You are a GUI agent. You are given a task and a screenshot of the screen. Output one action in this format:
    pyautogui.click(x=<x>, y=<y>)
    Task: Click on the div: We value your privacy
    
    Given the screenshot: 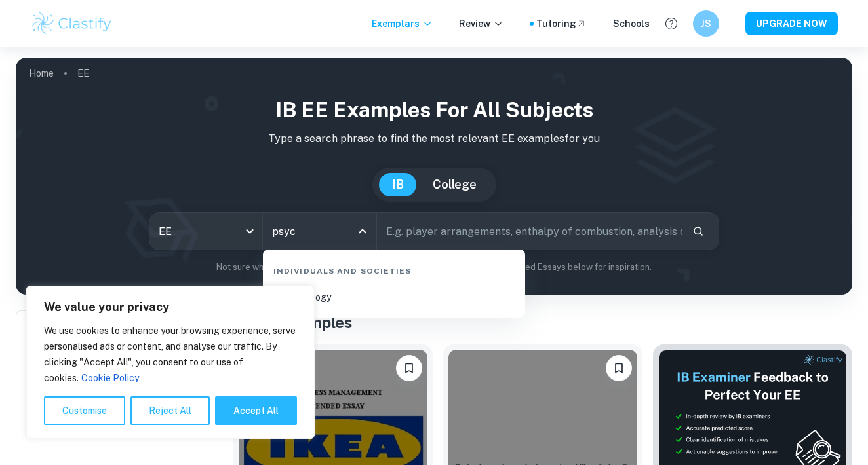 What is the action you would take?
    pyautogui.click(x=170, y=362)
    